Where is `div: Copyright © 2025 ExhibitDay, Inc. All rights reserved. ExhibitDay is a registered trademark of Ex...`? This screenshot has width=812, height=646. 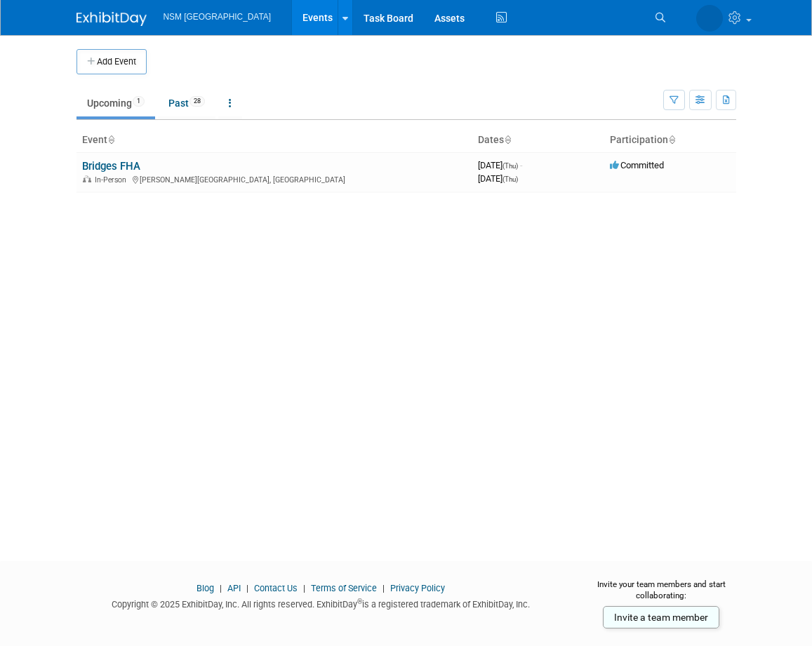 div: Copyright © 2025 ExhibitDay, Inc. All rights reserved. ExhibitDay is a registered trademark of Ex... is located at coordinates (321, 603).